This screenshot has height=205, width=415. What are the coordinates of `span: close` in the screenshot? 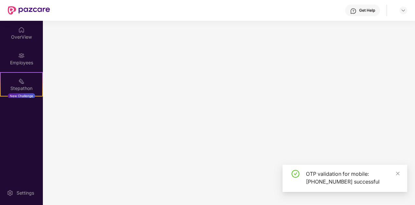 It's located at (397, 173).